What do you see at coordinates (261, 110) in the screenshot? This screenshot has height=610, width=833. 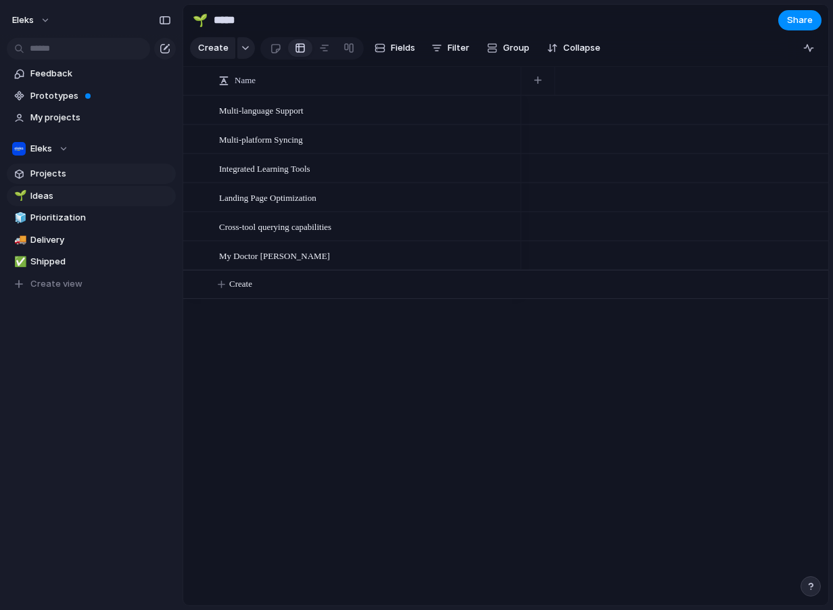 I see `span: Multi-language Support` at bounding box center [261, 110].